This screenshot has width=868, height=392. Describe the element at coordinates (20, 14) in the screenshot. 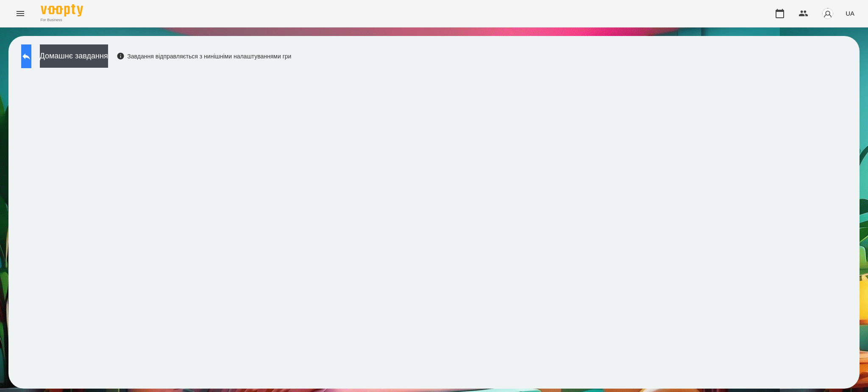

I see `button: Menu` at that location.